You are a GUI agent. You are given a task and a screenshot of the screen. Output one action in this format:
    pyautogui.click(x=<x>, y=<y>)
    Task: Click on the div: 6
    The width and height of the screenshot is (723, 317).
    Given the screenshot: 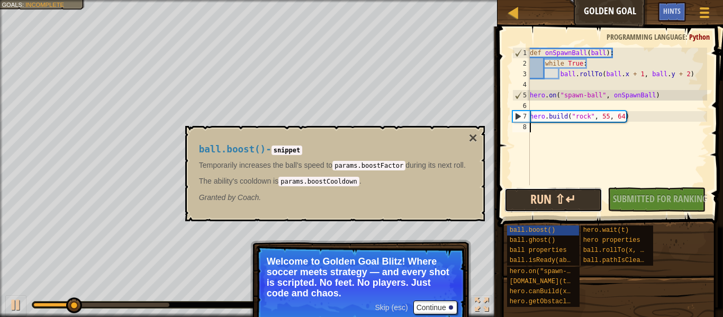 What is the action you would take?
    pyautogui.click(x=521, y=106)
    